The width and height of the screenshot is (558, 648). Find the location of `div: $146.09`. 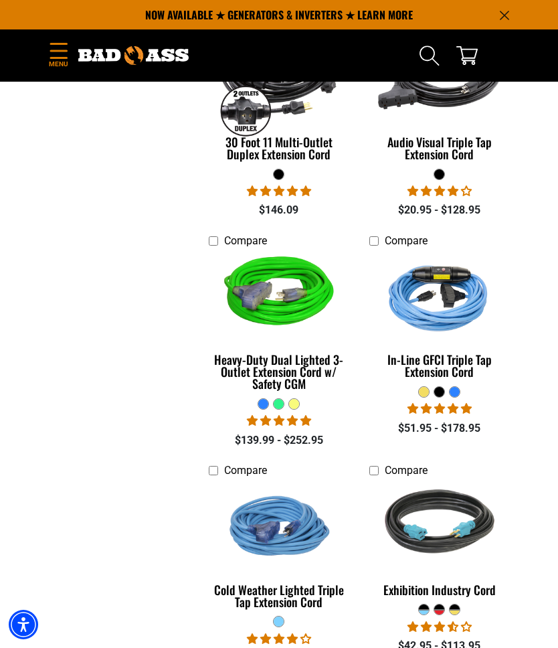

div: $146.09 is located at coordinates (279, 210).